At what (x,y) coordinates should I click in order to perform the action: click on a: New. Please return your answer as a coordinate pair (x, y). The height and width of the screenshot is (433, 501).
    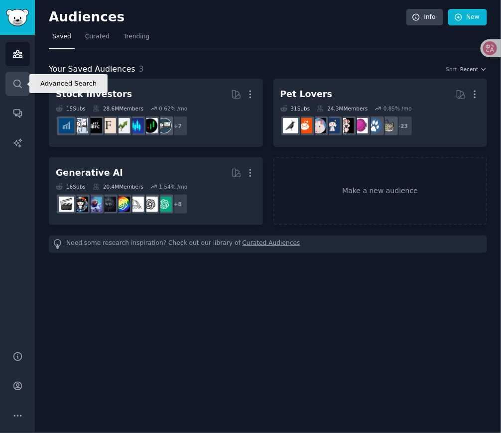
    Looking at the image, I should click on (468, 17).